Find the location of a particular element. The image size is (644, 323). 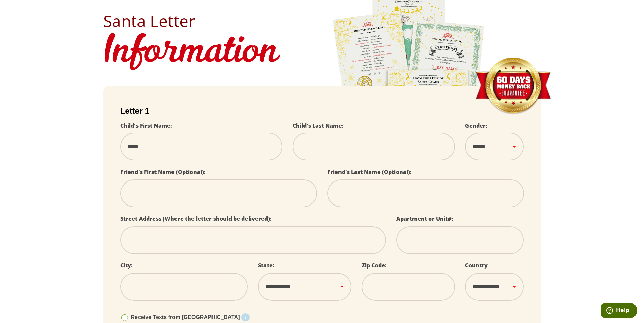

label: Apartment or Unit#: is located at coordinates (425, 219).